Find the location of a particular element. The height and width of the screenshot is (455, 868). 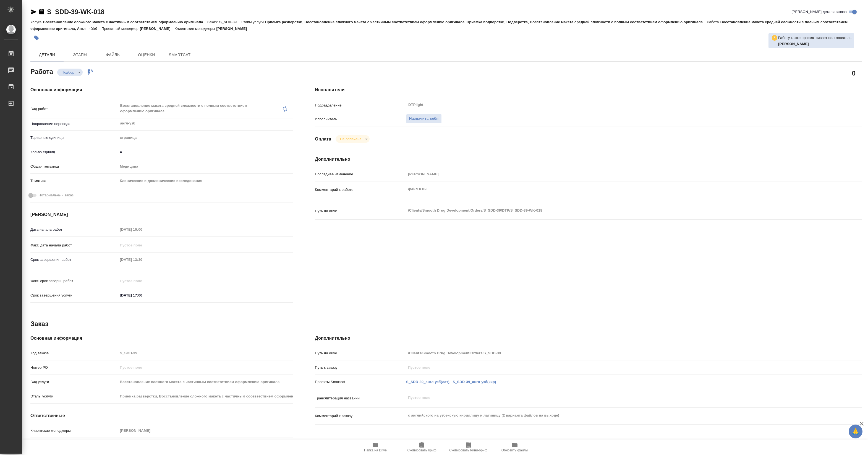

button: Назначить себя is located at coordinates (424, 118).